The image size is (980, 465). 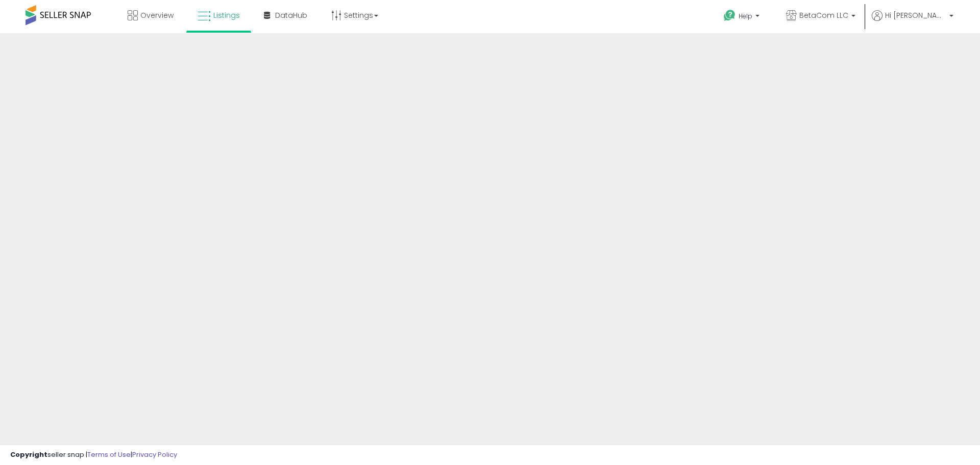 I want to click on span: DataHub, so click(x=291, y=16).